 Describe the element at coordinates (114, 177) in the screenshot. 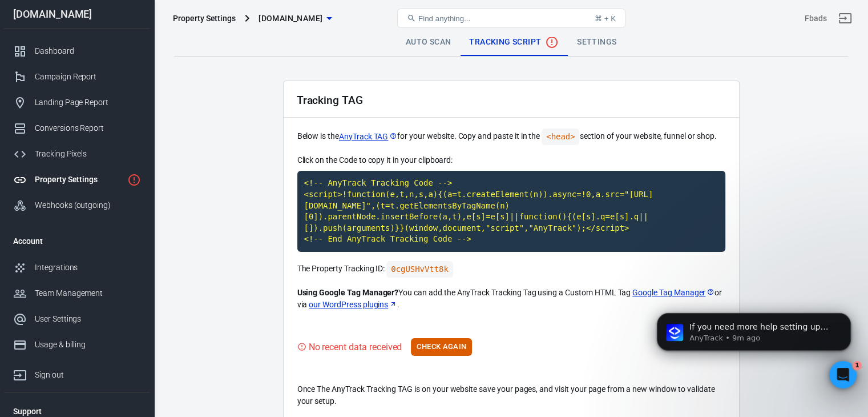

I see `div: With the Advanced plan, you can add multiple Facebook Pixels to one website.Go to the Tracking Pi...` at that location.